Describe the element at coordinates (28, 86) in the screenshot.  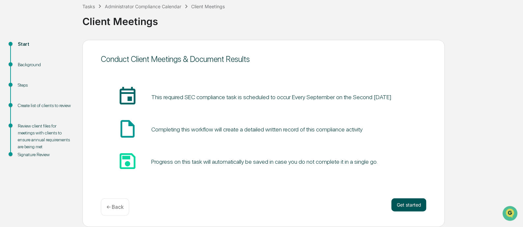
I see `span: Preclearance` at that location.